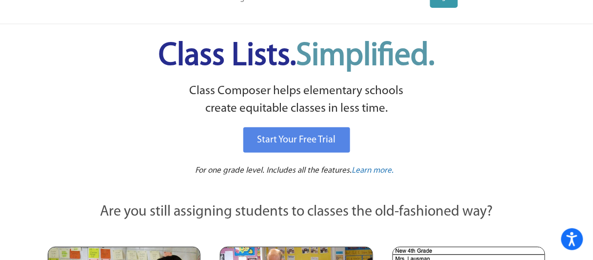  I want to click on span: Simplified., so click(365, 56).